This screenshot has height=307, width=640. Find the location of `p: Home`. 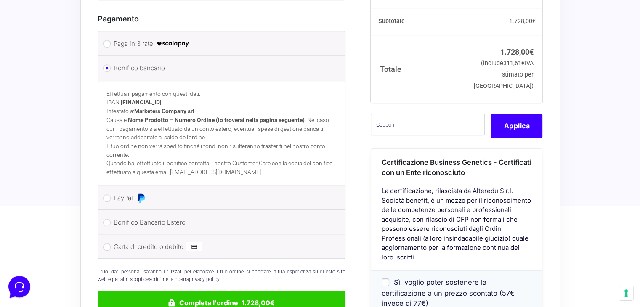

p: Home is located at coordinates (32, 245).